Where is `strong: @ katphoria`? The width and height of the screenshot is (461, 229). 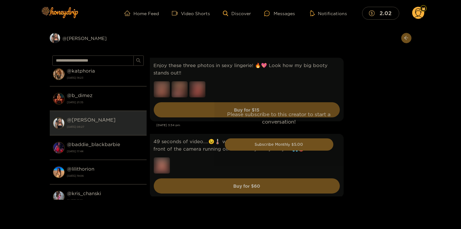 strong: @ katphoria is located at coordinates (81, 71).